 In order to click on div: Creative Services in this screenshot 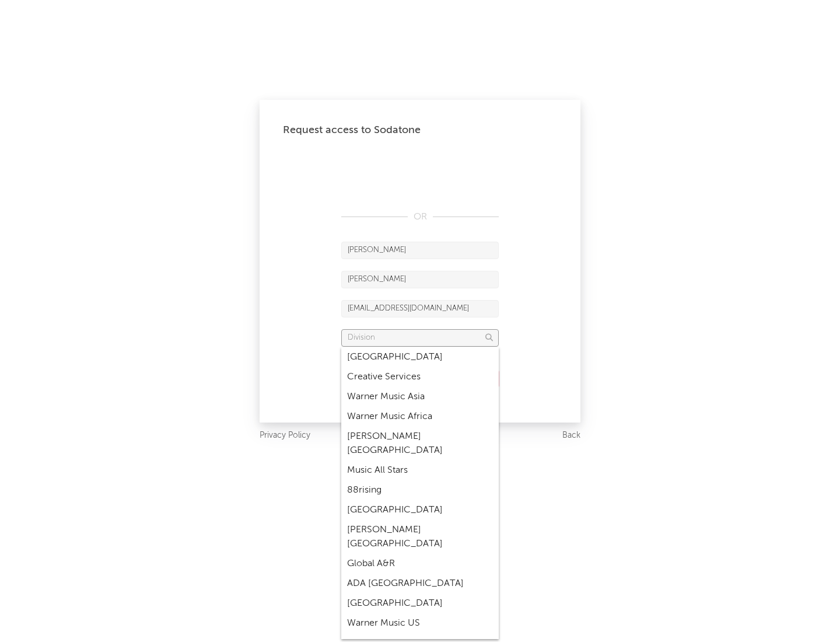, I will do `click(420, 377)`.